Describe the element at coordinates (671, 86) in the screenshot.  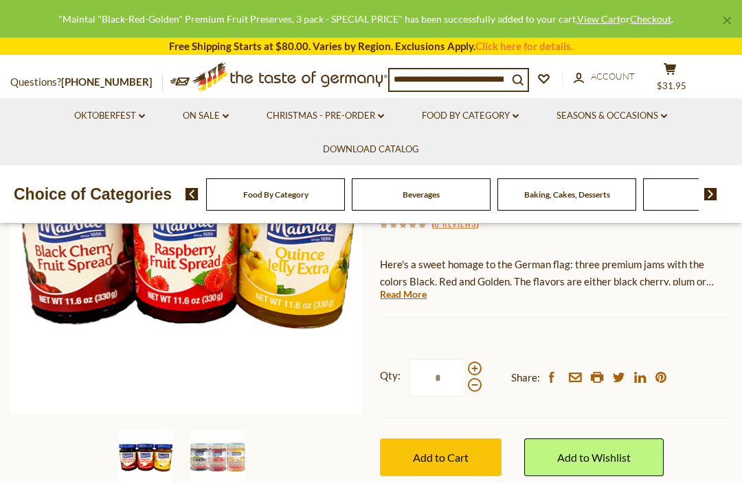
I see `span: $31.95` at that location.